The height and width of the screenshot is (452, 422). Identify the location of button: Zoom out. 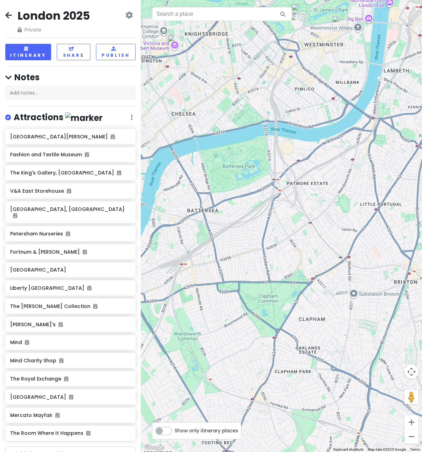
(411, 436).